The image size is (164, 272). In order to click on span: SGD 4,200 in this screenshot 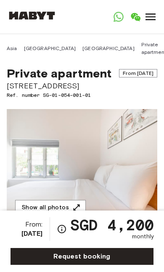, I will do `click(112, 225)`.